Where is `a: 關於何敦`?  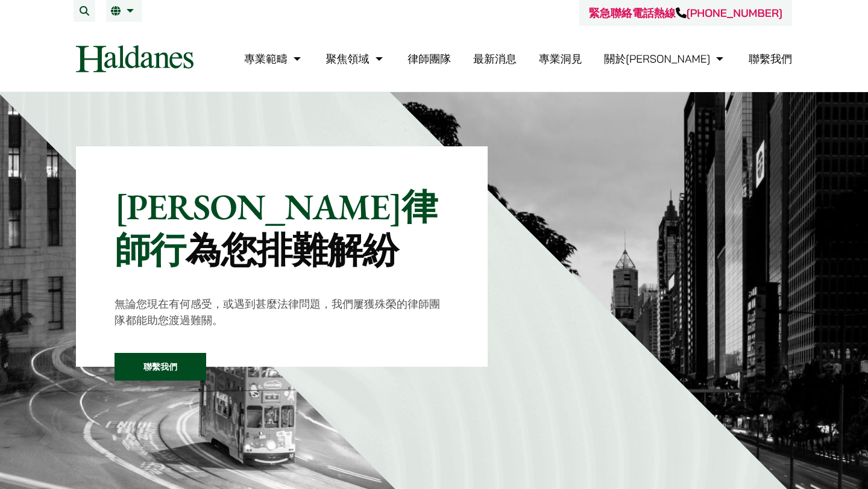
a: 關於何敦 is located at coordinates (665, 58).